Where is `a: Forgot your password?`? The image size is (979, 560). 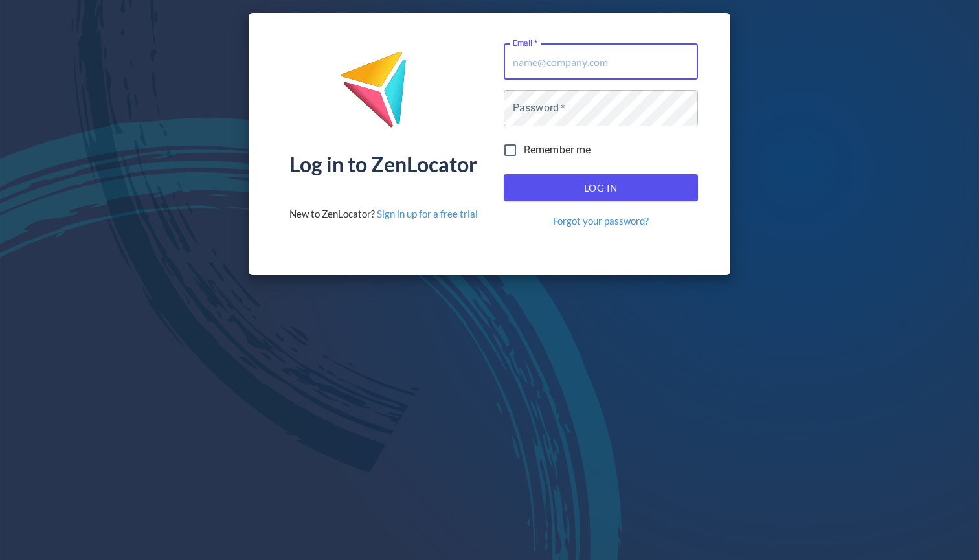
a: Forgot your password? is located at coordinates (601, 221).